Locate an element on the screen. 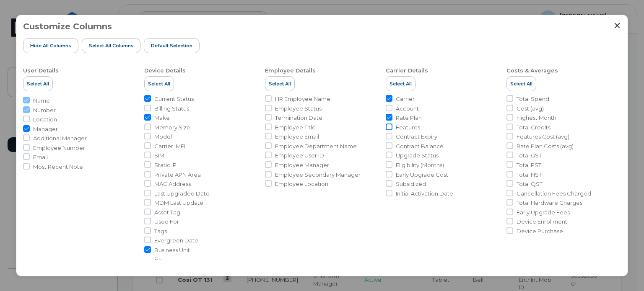 The image size is (644, 291). span: Employee Email is located at coordinates (297, 136).